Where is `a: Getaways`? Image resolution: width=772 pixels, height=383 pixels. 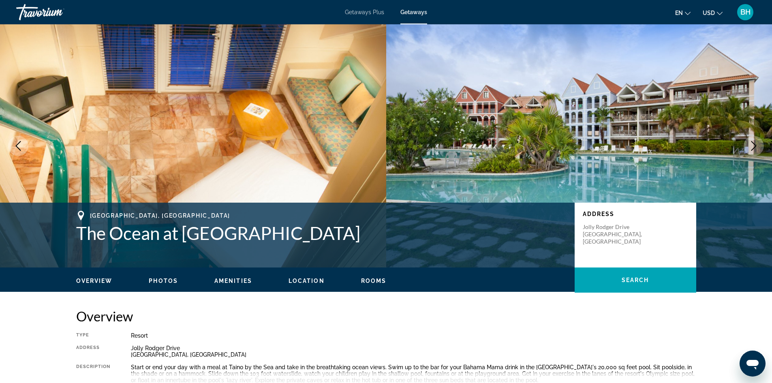 a: Getaways is located at coordinates (414, 12).